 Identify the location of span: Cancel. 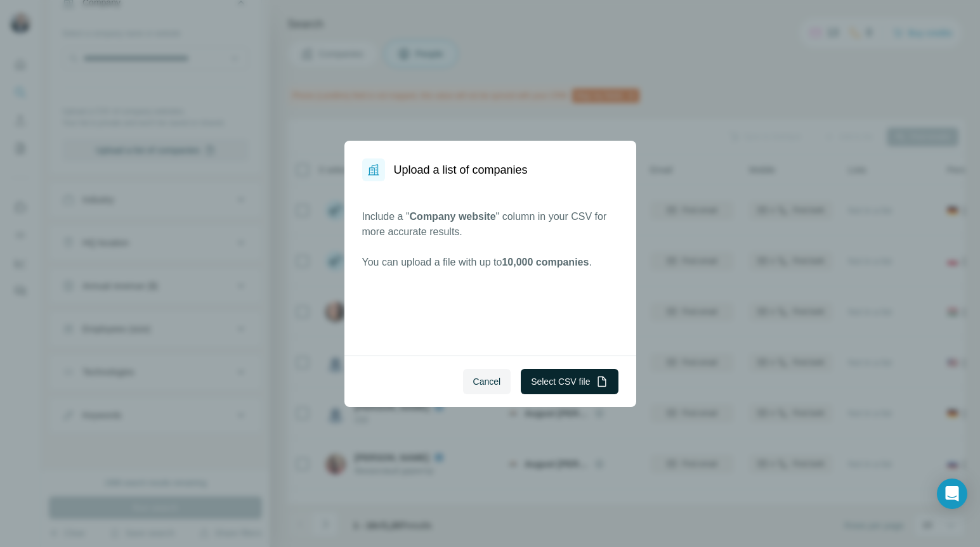
(487, 382).